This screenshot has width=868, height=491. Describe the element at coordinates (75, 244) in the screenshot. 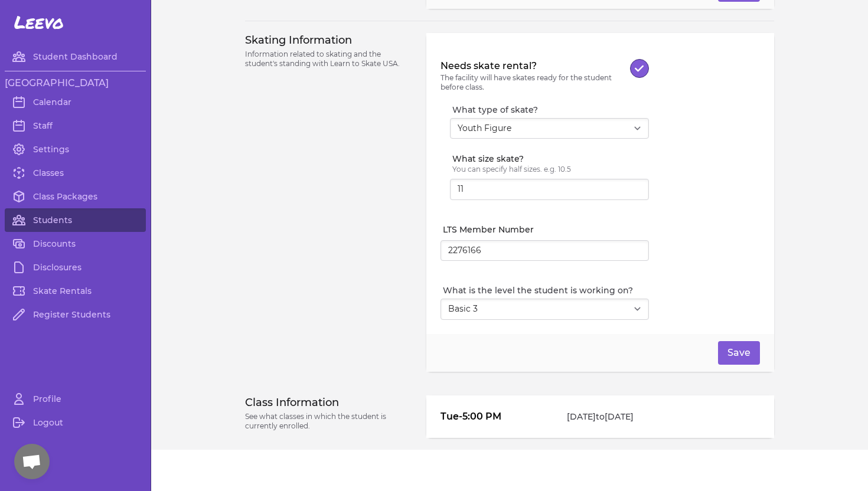

I see `a: Discounts` at that location.